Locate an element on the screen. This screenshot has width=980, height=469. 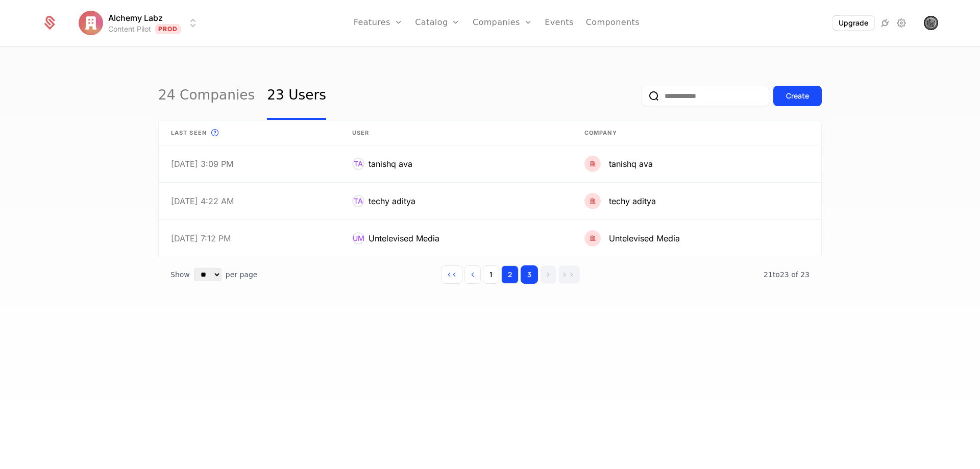
span: Alchemy Labz is located at coordinates (135, 18).